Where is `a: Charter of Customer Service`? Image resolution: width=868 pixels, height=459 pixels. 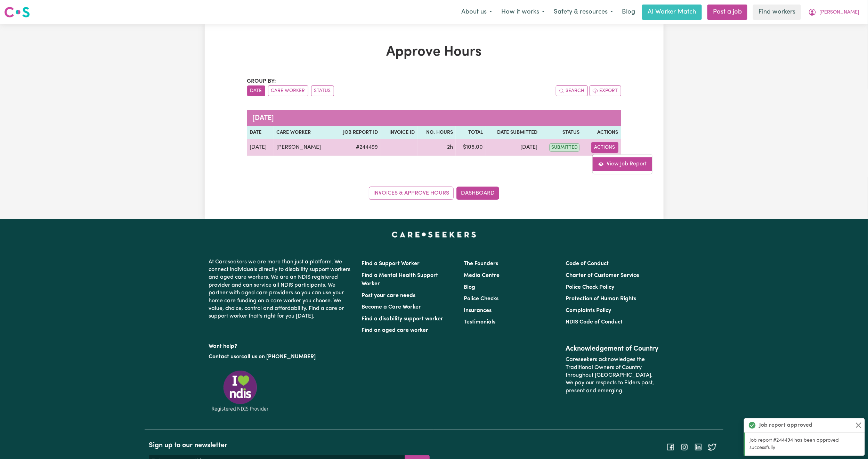 a: Charter of Customer Service is located at coordinates (602, 276).